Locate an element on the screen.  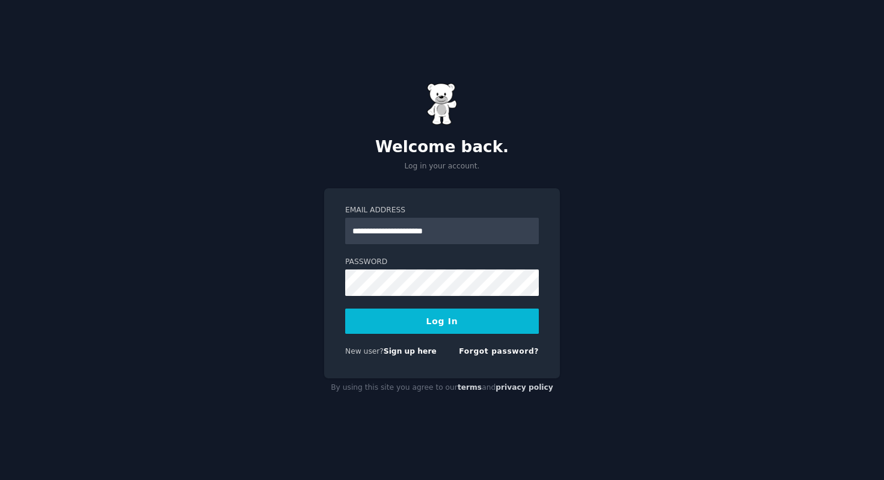
a: Forgot password? is located at coordinates (498, 351).